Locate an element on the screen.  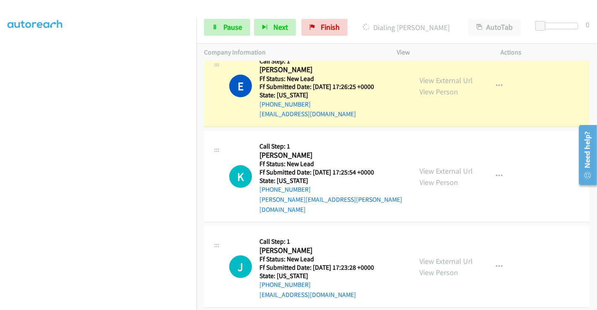
span: Pause is located at coordinates (232, 27).